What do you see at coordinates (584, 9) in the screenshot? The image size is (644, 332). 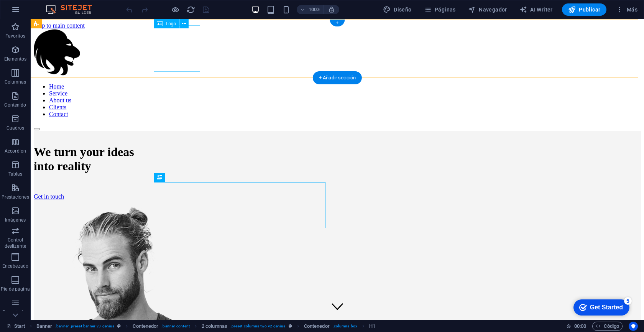 I see `button: Publicar` at bounding box center [584, 9].